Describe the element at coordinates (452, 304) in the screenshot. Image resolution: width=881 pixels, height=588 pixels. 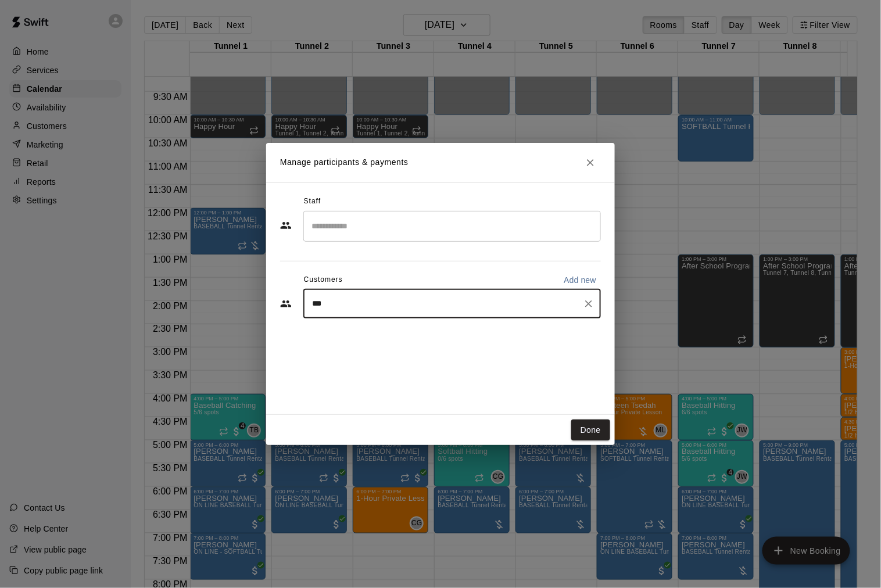
I see `div: Start typing to search customers...` at that location.